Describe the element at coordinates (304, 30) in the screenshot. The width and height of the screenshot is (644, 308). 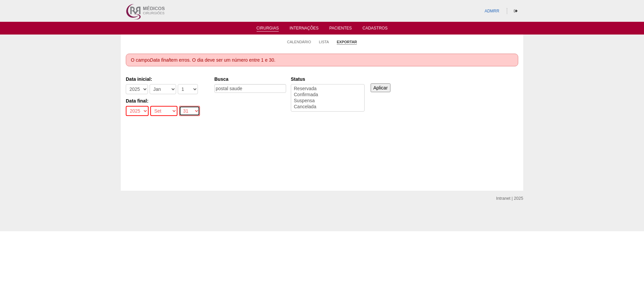
I see `a: Internações` at that location.